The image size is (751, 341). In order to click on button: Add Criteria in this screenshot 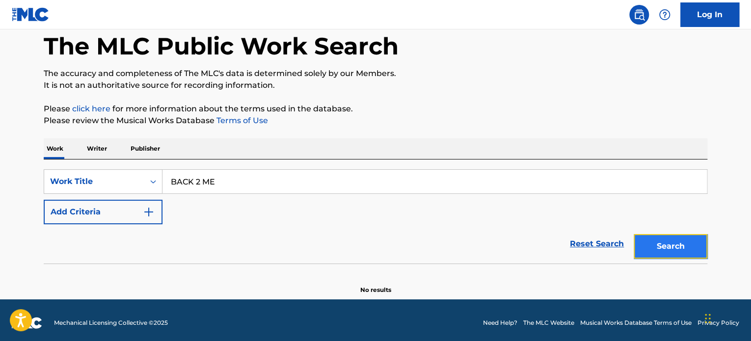, I will do `click(103, 212)`.